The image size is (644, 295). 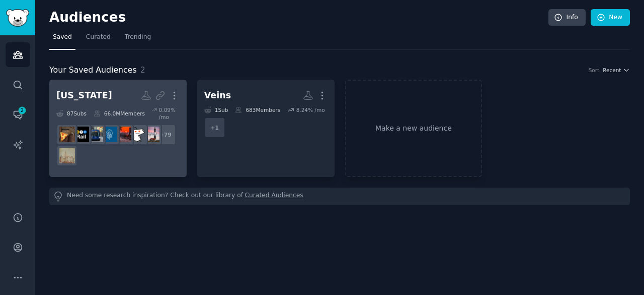 What do you see at coordinates (18, 18) in the screenshot?
I see `img: GummySearch logo` at bounding box center [18, 18].